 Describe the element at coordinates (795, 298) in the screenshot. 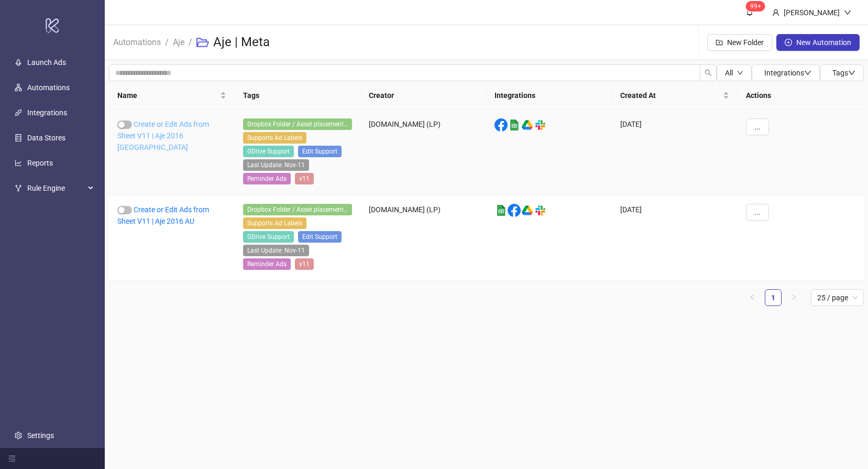

I see `button: right` at that location.